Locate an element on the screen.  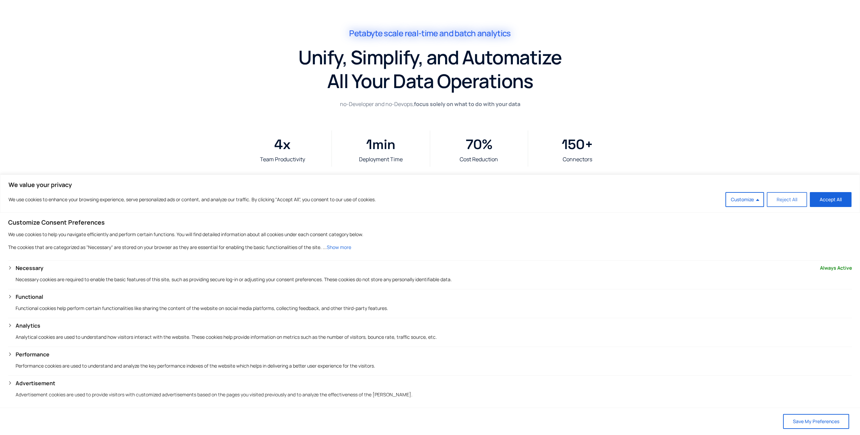
button: Accept All is located at coordinates (831, 200).